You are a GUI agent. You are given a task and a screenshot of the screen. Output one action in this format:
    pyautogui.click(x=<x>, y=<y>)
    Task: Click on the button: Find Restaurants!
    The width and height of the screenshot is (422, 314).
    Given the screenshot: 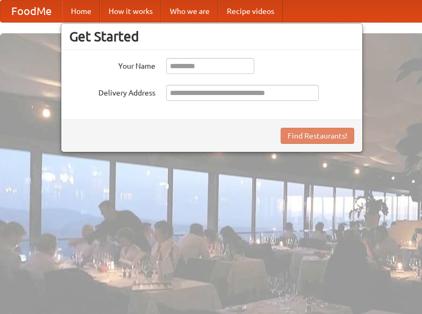 What is the action you would take?
    pyautogui.click(x=317, y=136)
    